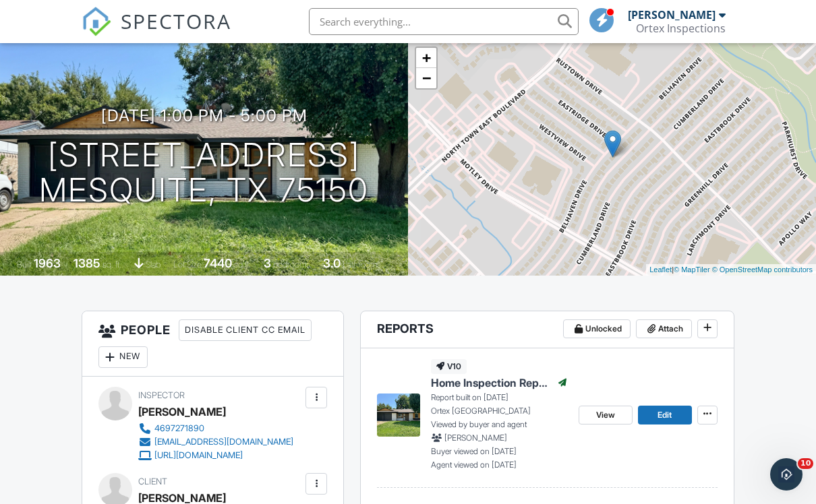 The image size is (816, 504). What do you see at coordinates (112, 264) in the screenshot?
I see `span: sq. ft.` at bounding box center [112, 264].